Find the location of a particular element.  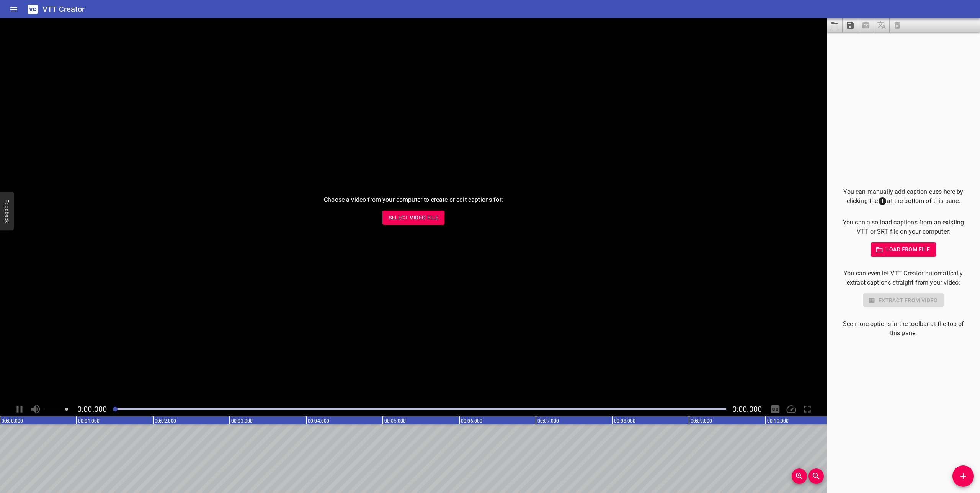

button: Zoom Out is located at coordinates (816, 476).